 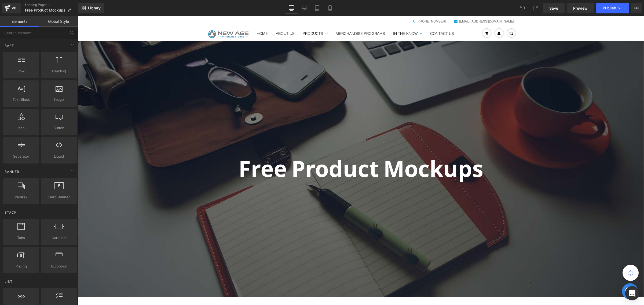 I want to click on a: Laptop, so click(x=304, y=8).